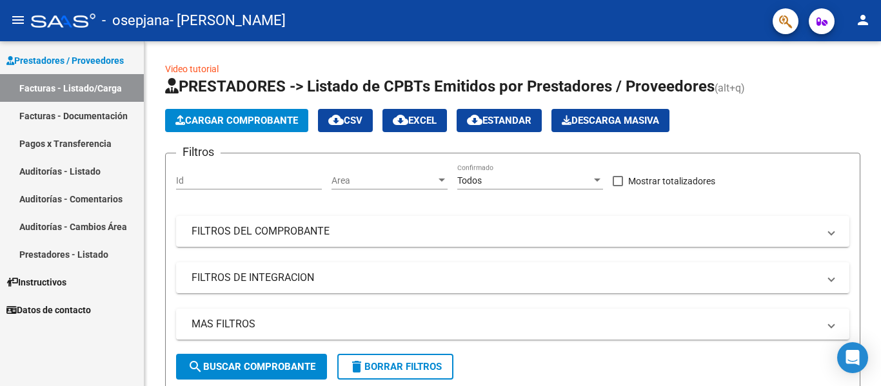  Describe the element at coordinates (671, 181) in the screenshot. I see `span: Mostrar totalizadores` at that location.